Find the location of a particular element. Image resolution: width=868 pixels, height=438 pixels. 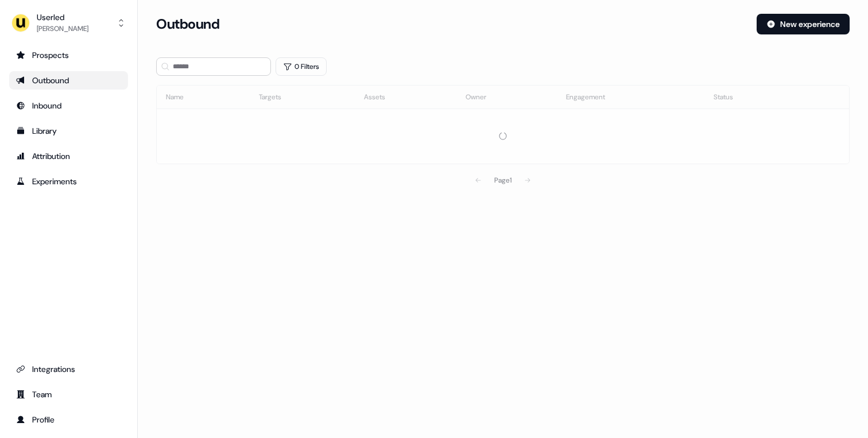

a: Go to profile is located at coordinates (68, 420).